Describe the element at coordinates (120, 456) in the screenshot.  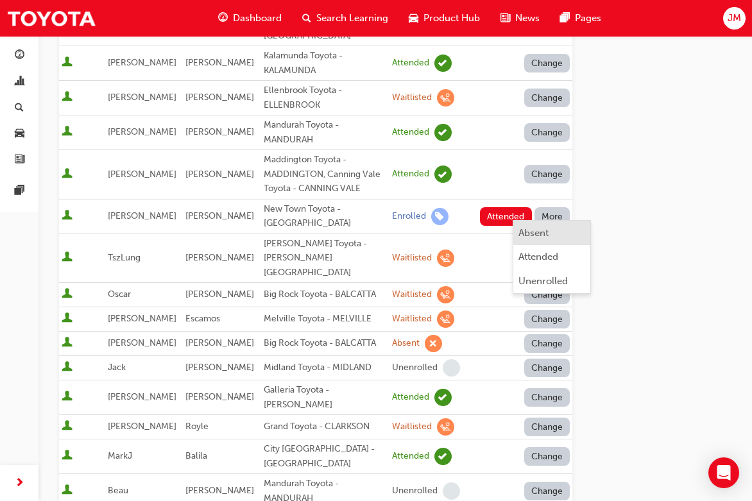
I see `span: MarkJ` at that location.